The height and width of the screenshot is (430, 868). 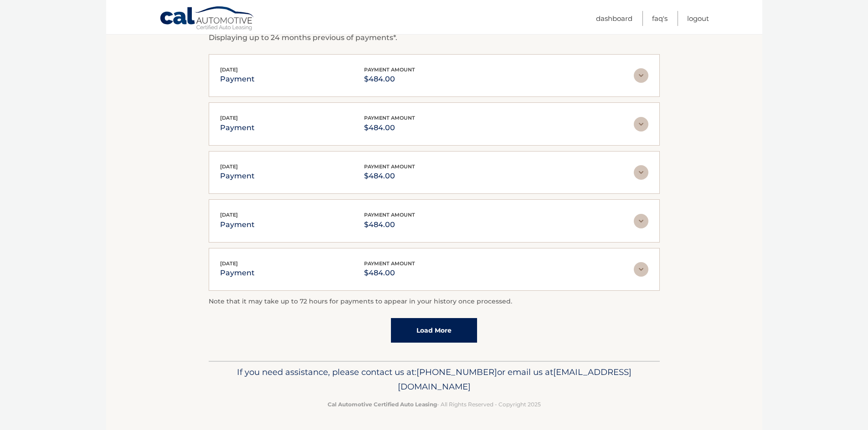 What do you see at coordinates (434, 38) in the screenshot?
I see `p: Displaying up to 24 months previous of payments*.` at bounding box center [434, 38].